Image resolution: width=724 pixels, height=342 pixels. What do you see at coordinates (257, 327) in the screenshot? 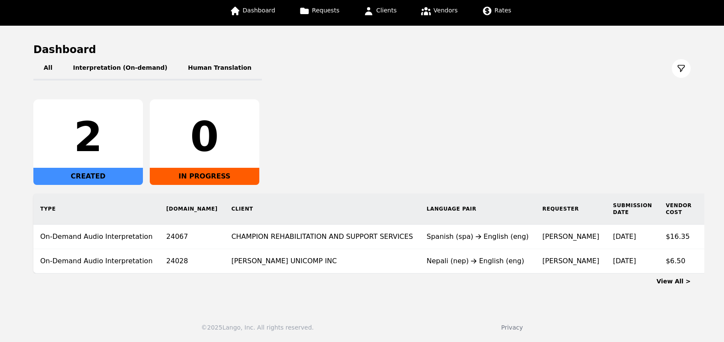
I see `div: © 2025 Lango, Inc. All rights reserved.` at bounding box center [257, 327].